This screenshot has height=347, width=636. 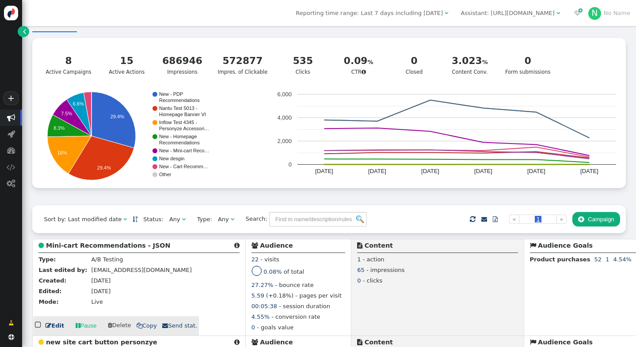 I want to click on span: - visits, so click(x=270, y=259).